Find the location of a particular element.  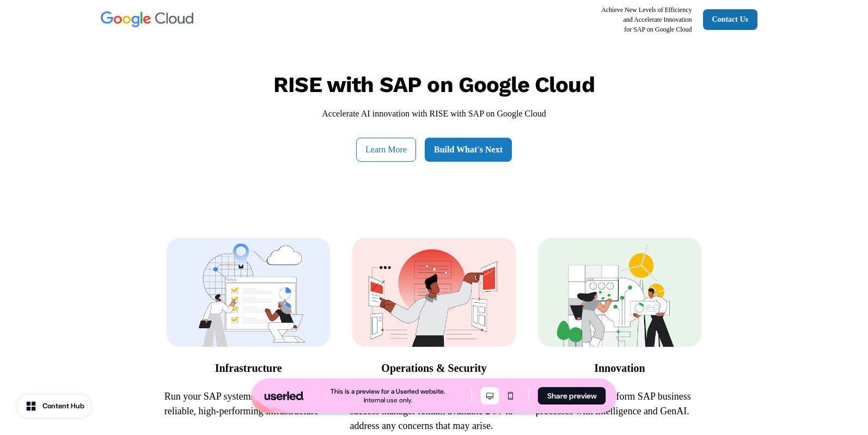

button: Mobile mode is located at coordinates (511, 396).